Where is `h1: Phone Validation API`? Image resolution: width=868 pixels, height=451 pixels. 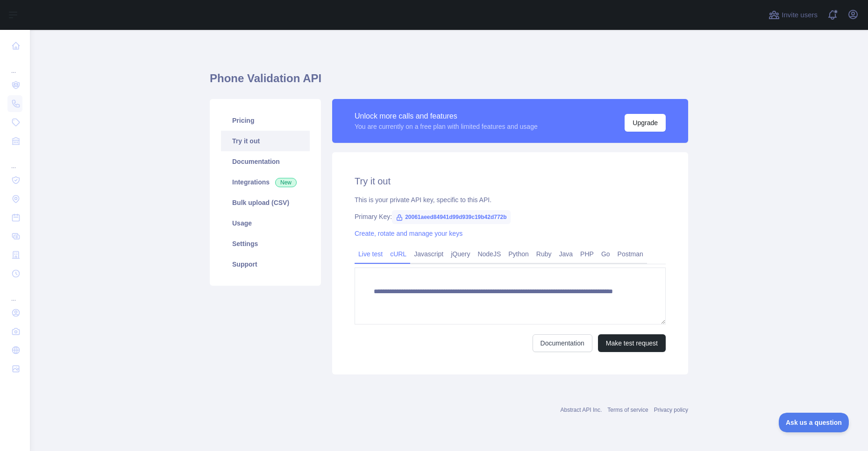 h1: Phone Validation API is located at coordinates (449, 82).